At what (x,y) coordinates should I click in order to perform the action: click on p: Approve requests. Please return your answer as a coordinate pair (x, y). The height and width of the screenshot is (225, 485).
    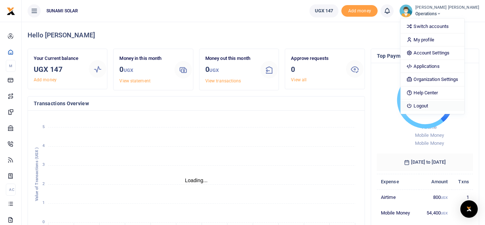
    Looking at the image, I should click on (315, 58).